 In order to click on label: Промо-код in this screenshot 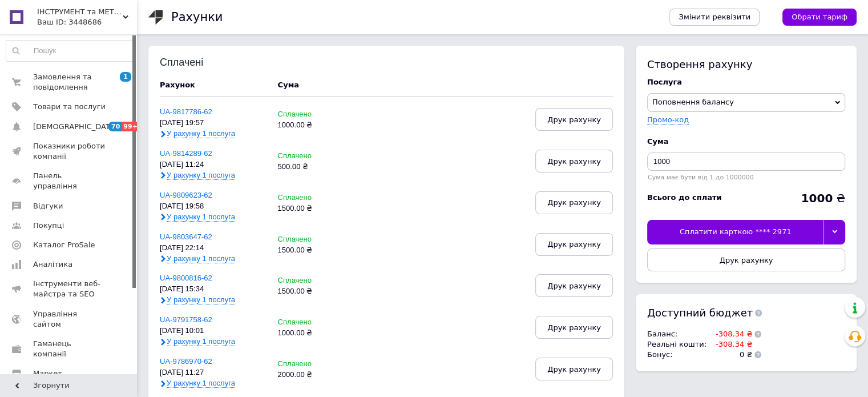, I will do `click(668, 119)`.